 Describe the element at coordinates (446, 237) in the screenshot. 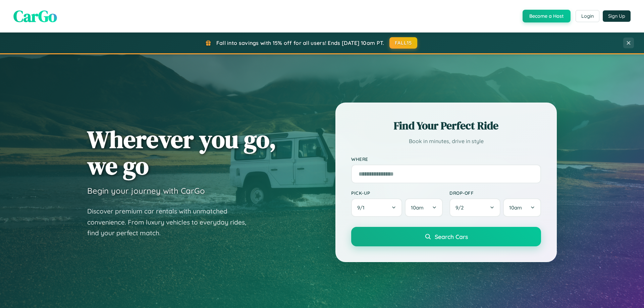

I see `button: Search Cars` at that location.